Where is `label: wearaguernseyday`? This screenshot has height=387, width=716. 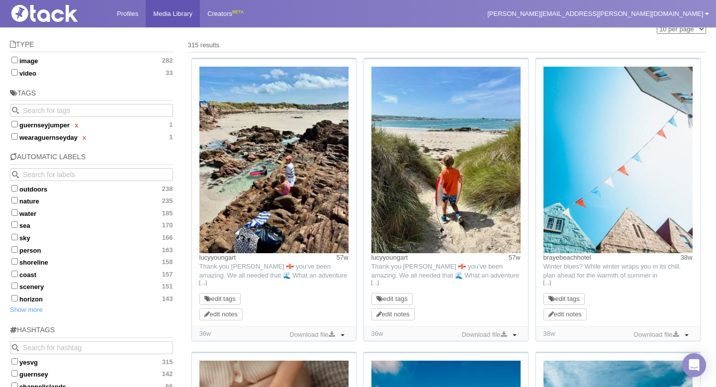 label: wearaguernseyday is located at coordinates (91, 137).